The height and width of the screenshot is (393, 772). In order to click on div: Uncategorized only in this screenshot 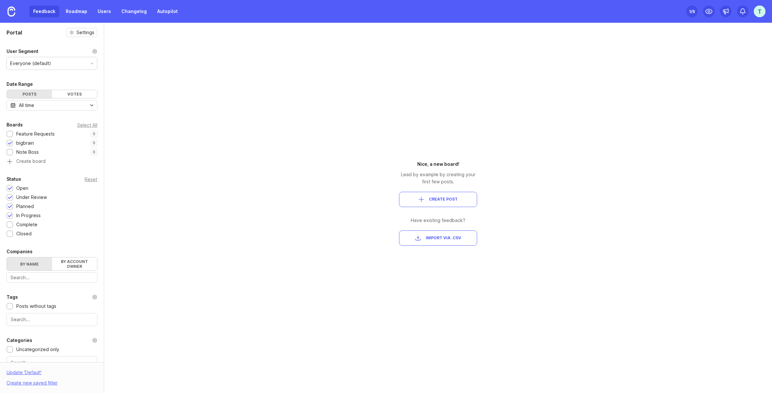, I will do `click(38, 350)`.